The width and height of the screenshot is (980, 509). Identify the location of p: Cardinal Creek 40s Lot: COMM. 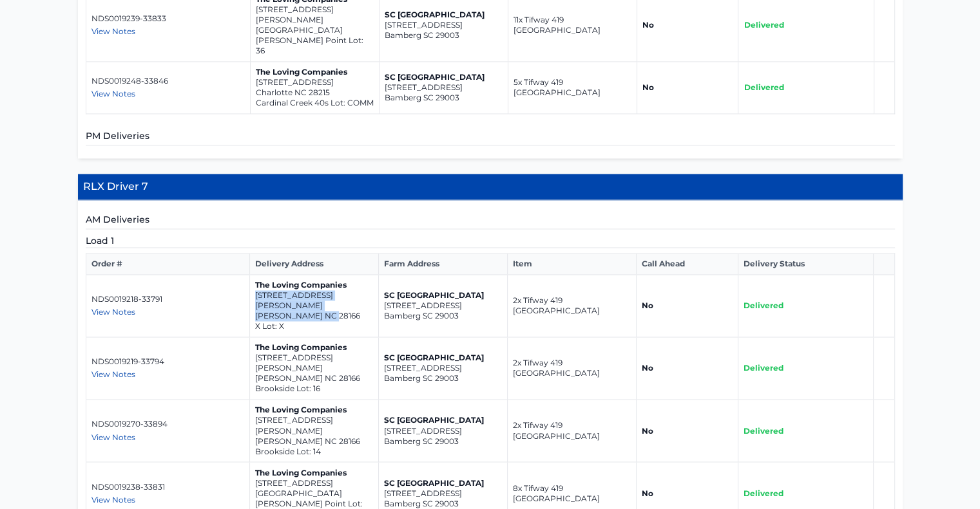
(314, 103).